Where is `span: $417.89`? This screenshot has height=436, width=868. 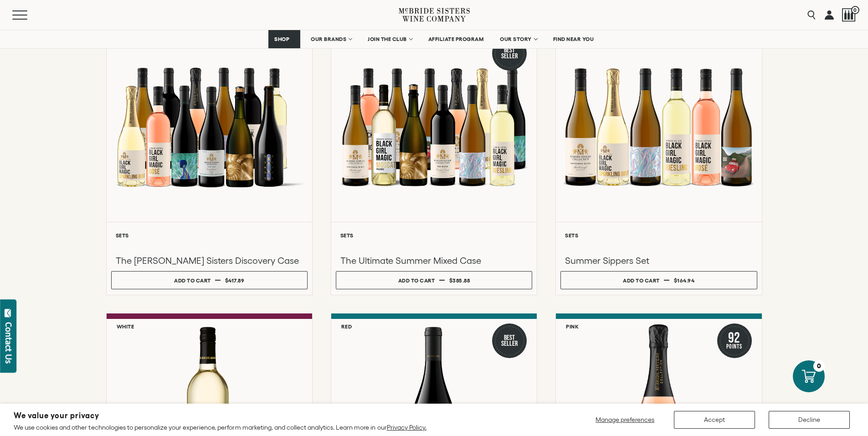 span: $417.89 is located at coordinates (235, 280).